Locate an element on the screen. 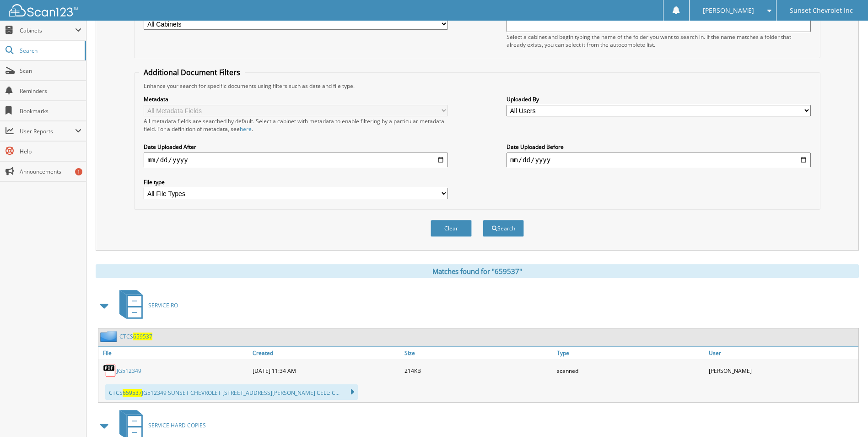  div: scanned is located at coordinates (631, 370).